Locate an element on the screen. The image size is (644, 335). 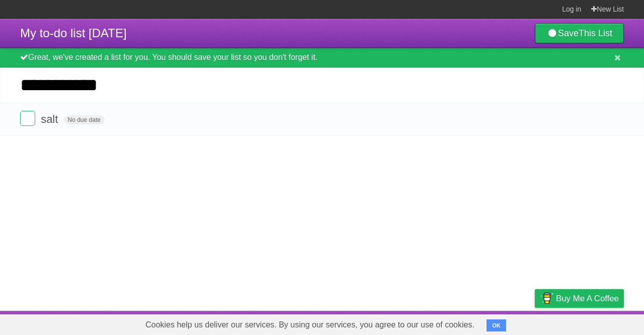
span: salt is located at coordinates (50, 119).